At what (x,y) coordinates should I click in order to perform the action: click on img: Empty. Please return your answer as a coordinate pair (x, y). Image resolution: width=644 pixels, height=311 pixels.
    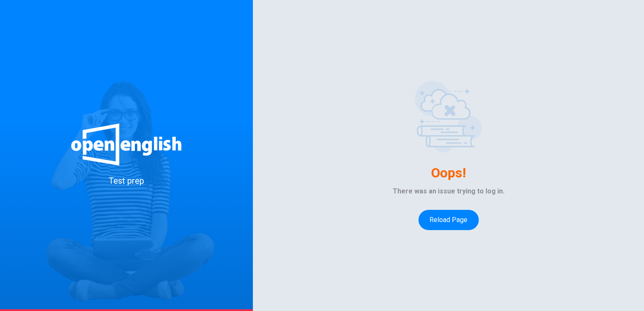
    Looking at the image, I should click on (449, 117).